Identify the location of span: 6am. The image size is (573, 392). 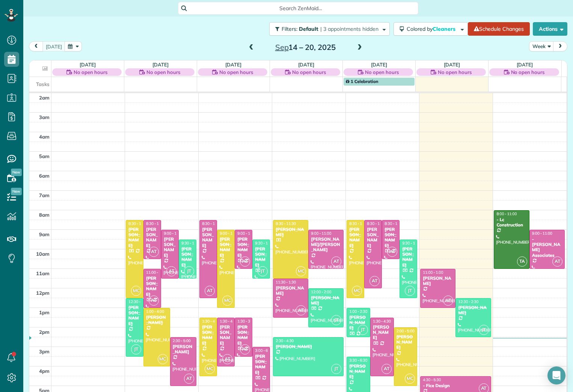
(44, 176).